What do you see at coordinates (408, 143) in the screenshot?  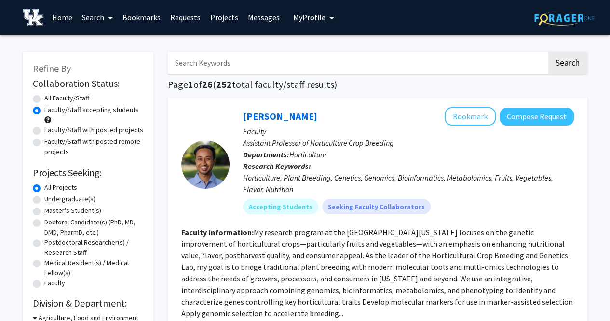 I see `p: Assistant Professor of Horticulture Crop Breeding` at bounding box center [408, 143].